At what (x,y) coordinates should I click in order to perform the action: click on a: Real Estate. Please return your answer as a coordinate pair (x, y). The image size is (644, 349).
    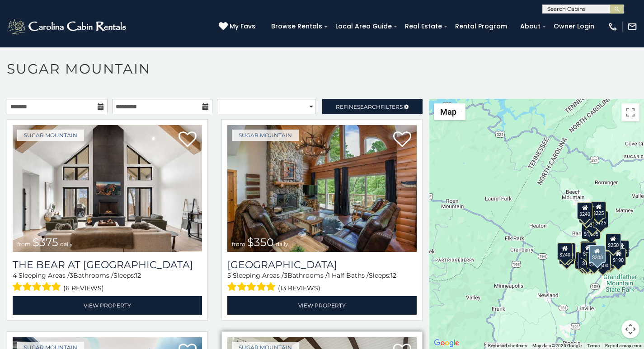
    Looking at the image, I should click on (423, 26).